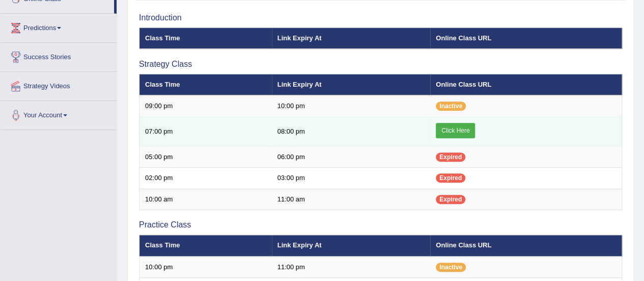 The width and height of the screenshot is (644, 281). I want to click on h3: Strategy Class, so click(380, 64).